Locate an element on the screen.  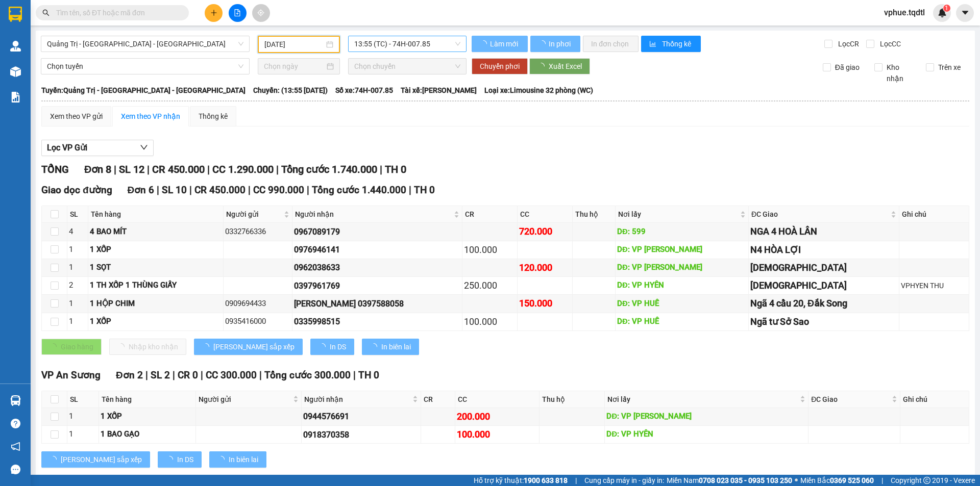
span: CR 450.000 is located at coordinates (220, 190).